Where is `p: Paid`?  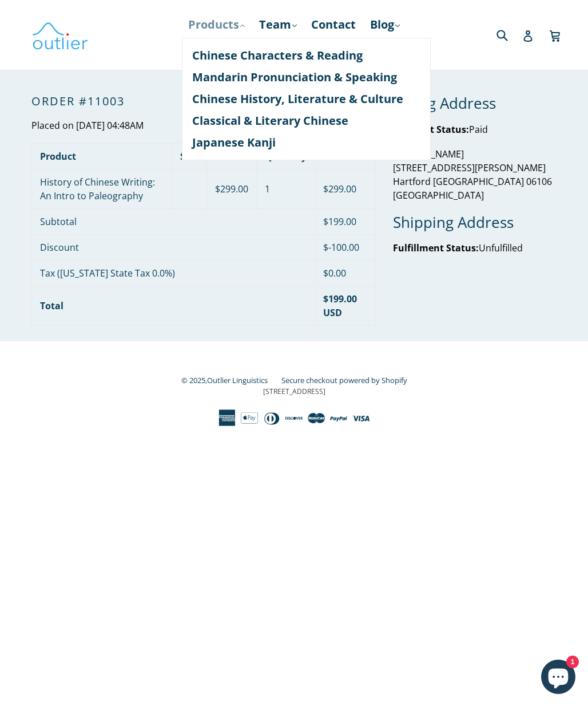 p: Paid is located at coordinates (475, 130).